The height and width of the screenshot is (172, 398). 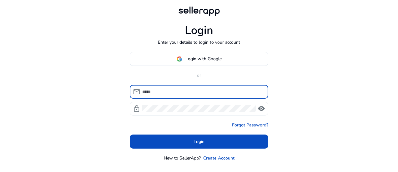 I want to click on span: Login, so click(x=199, y=141).